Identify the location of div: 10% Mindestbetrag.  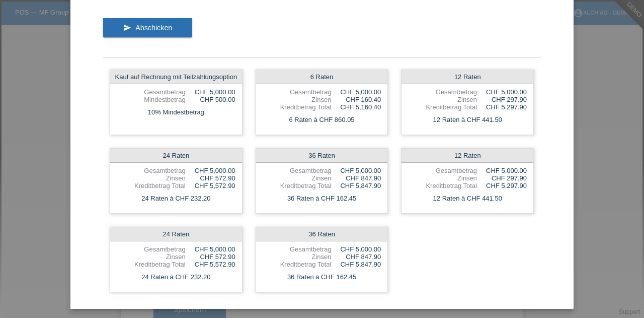
(176, 112).